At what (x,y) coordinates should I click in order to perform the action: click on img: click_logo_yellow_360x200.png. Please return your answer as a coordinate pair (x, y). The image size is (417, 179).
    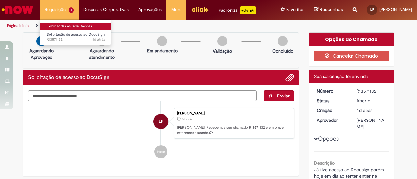
    Looking at the image, I should click on (200, 9).